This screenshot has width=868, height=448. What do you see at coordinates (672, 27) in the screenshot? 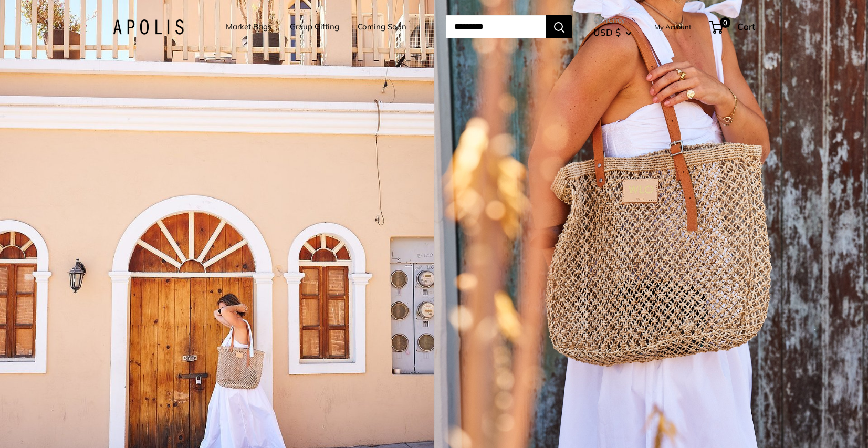
I see `a: My Account` at bounding box center [672, 27].